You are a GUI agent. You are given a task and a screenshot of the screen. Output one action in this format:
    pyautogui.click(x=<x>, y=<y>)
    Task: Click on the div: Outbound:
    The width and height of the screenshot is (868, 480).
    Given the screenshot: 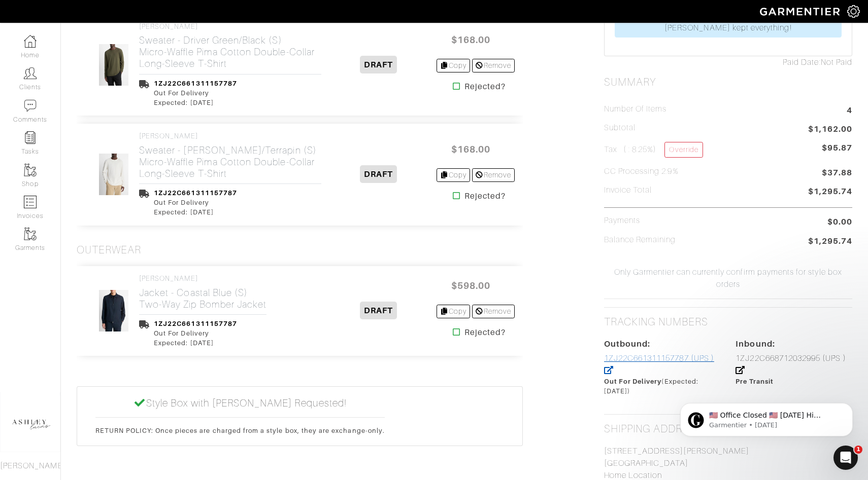 What is the action you would take?
    pyautogui.click(x=663, y=344)
    